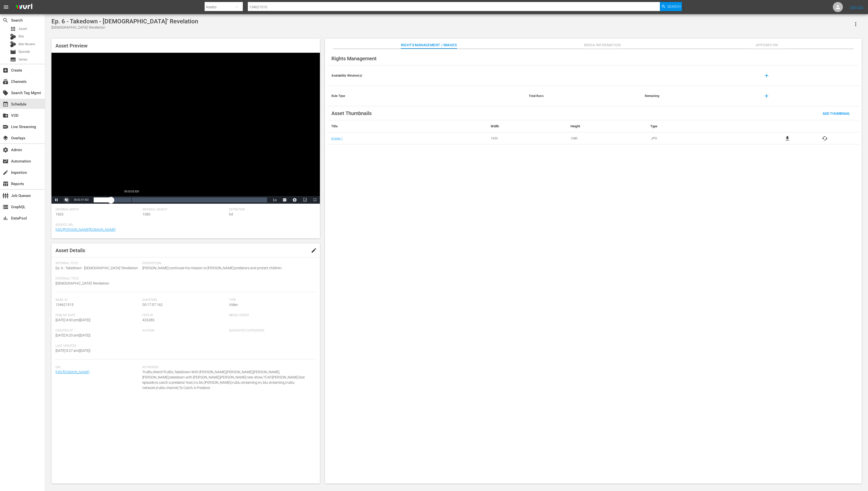  What do you see at coordinates (315, 200) in the screenshot?
I see `button: Fullscreen` at bounding box center [315, 200].